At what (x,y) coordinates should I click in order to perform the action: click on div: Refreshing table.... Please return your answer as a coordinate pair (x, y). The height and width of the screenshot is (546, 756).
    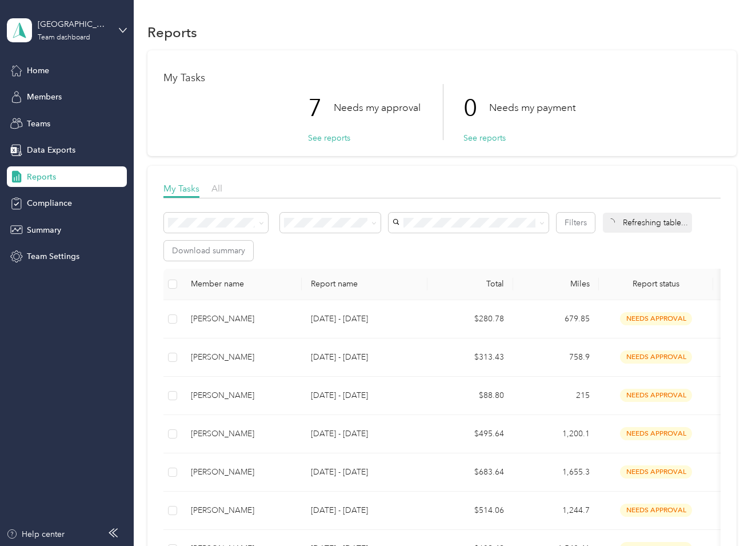
    Looking at the image, I should click on (647, 223).